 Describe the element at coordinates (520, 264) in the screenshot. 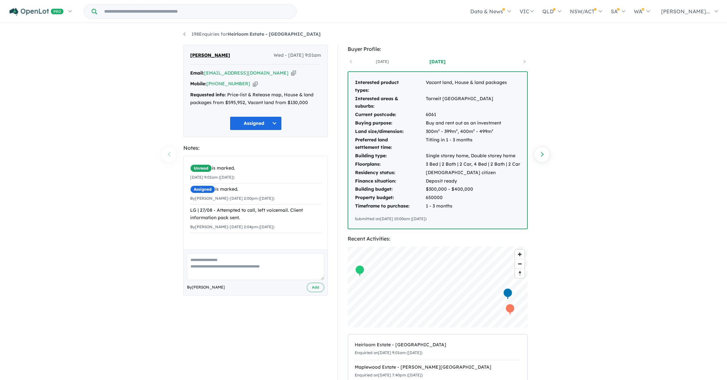

I see `button: Zoom out` at that location.